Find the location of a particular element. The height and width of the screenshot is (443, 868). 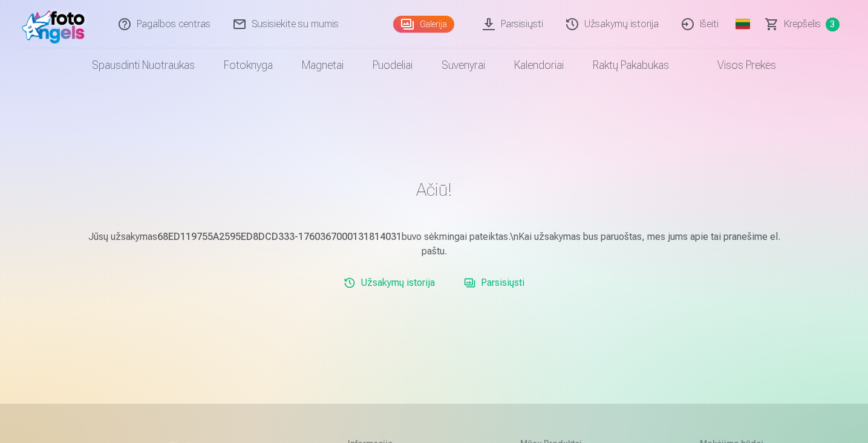

b: 68ED119755A2595ED8DCD333-1760367000131814031 is located at coordinates (279, 236).